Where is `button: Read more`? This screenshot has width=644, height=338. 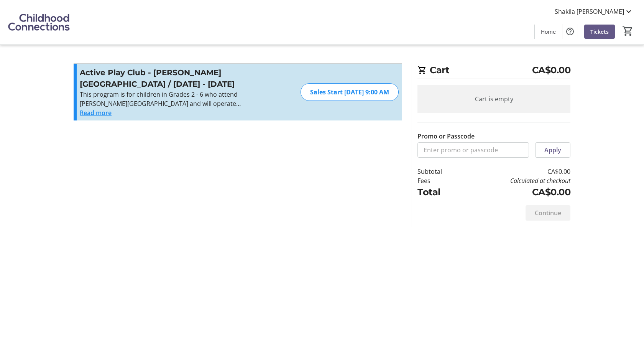 button: Read more is located at coordinates (95, 113).